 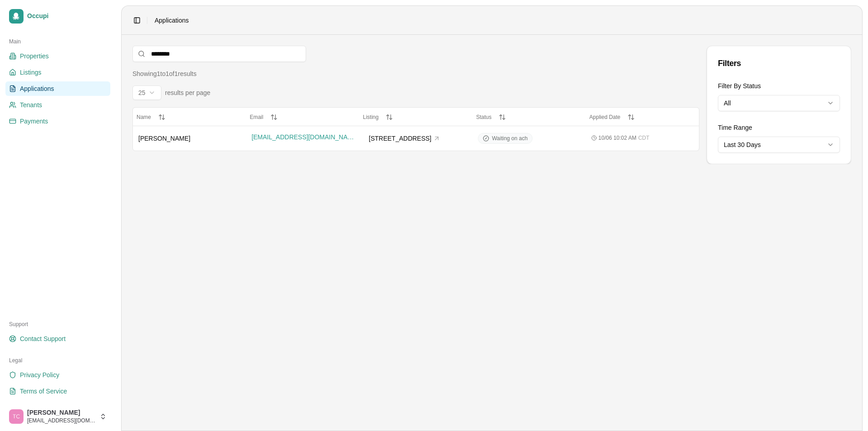 I want to click on button: Status, so click(x=529, y=117).